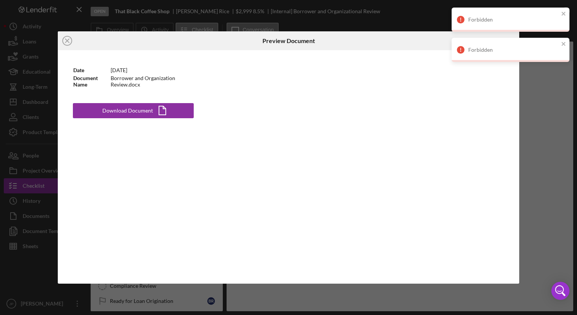 This screenshot has height=315, width=577. What do you see at coordinates (560, 291) in the screenshot?
I see `div: Open Intercom Messenger` at bounding box center [560, 291].